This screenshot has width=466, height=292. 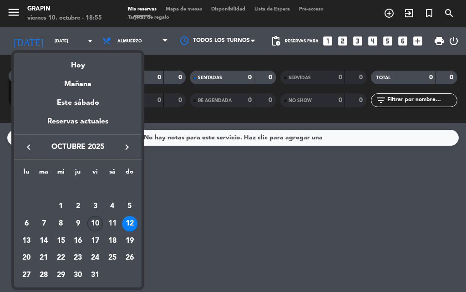 What do you see at coordinates (26, 223) in the screenshot?
I see `div: 6` at bounding box center [26, 223].